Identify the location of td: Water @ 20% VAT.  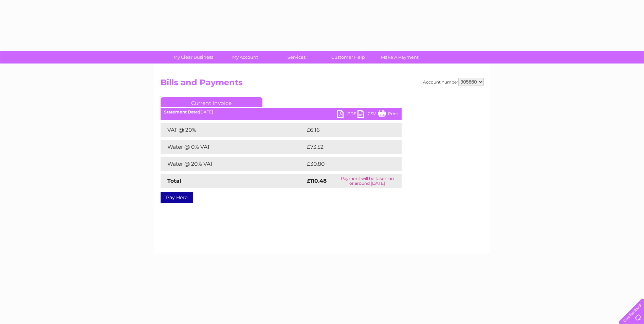
(233, 164).